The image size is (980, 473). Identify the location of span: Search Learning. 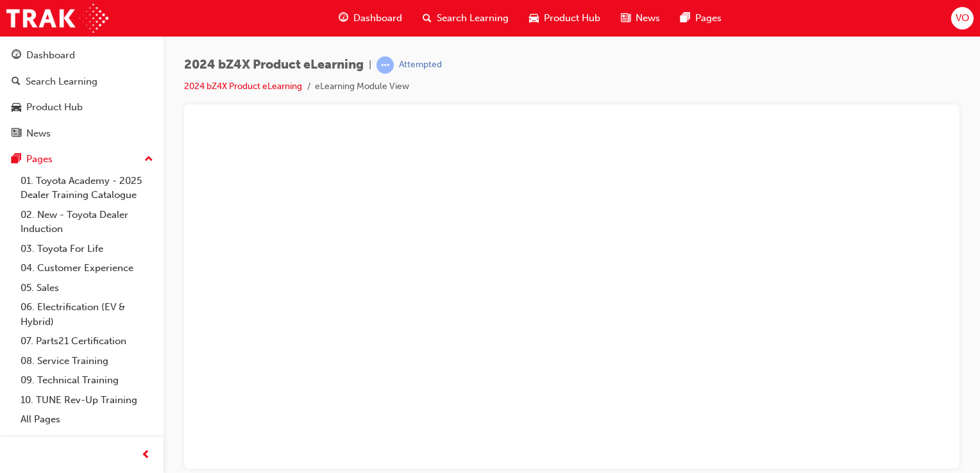
(472, 18).